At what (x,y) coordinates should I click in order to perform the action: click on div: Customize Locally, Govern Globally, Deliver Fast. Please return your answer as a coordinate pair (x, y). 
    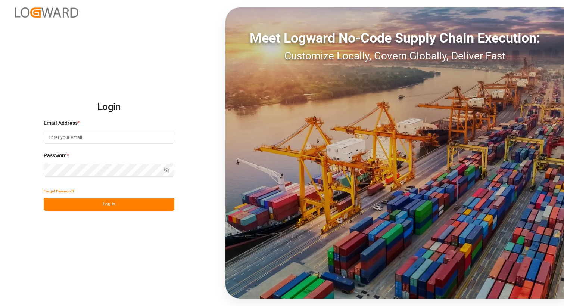
    Looking at the image, I should click on (395, 56).